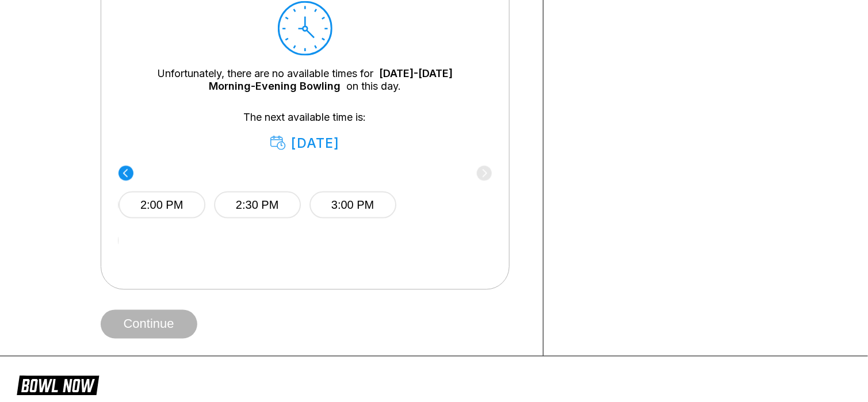 Image resolution: width=868 pixels, height=402 pixels. I want to click on button: 1:30 PM, so click(75, 240).